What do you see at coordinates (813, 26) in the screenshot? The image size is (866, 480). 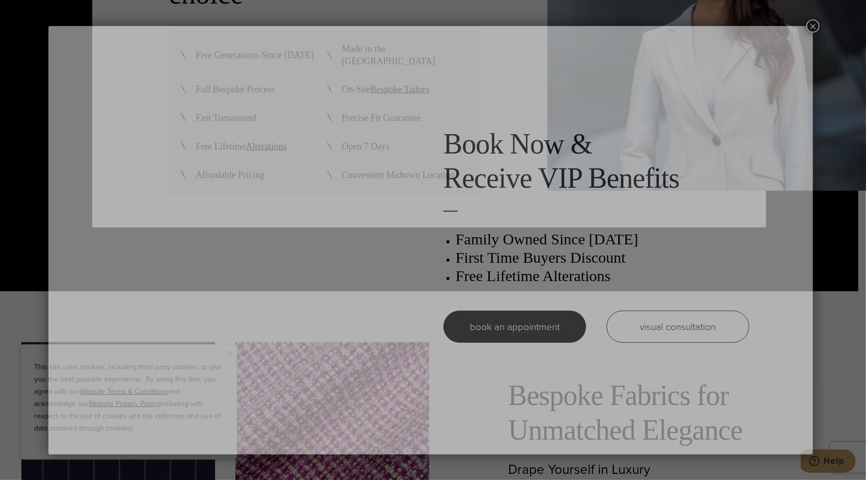 I see `button: Close` at bounding box center [813, 26].